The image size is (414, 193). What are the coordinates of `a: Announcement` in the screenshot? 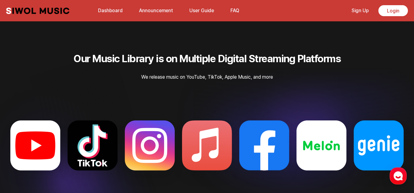 It's located at (156, 10).